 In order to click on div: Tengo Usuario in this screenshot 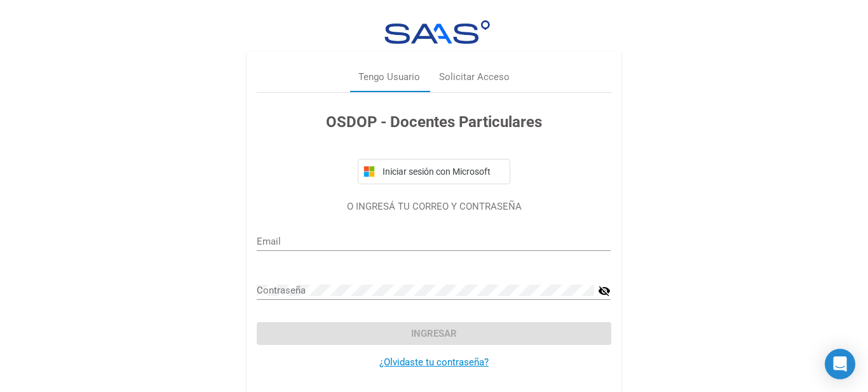, I will do `click(389, 77)`.